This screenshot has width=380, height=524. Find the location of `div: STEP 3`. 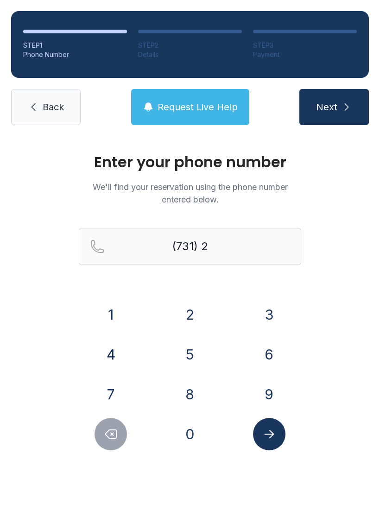

div: STEP 3 is located at coordinates (305, 45).